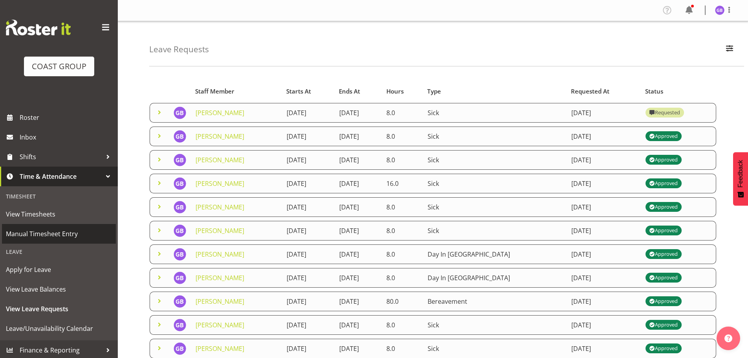 The height and width of the screenshot is (358, 748). I want to click on span: View Leave Balances, so click(59, 289).